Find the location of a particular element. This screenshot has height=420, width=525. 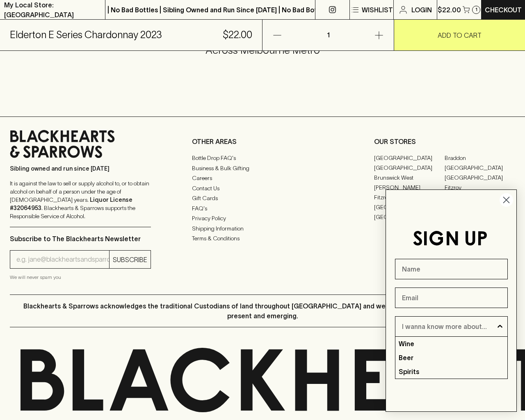

a: Business & Bulk Gifting is located at coordinates (262, 168).